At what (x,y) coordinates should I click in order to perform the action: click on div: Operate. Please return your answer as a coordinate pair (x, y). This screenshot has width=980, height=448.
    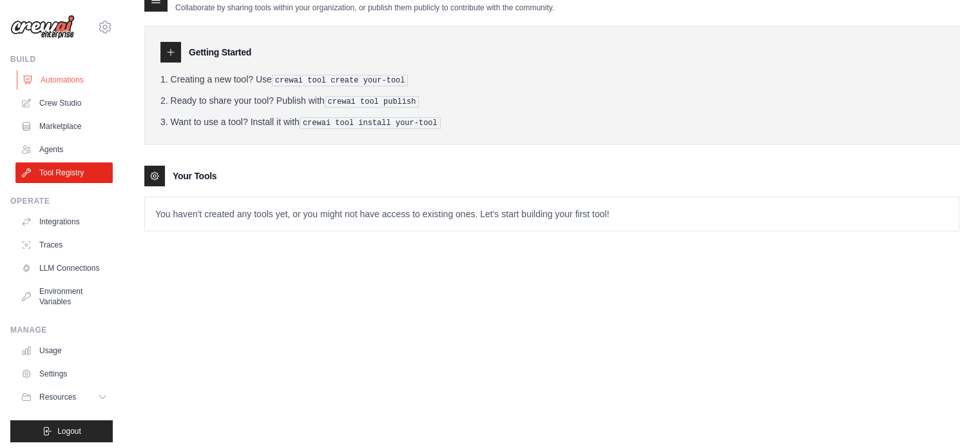
    Looking at the image, I should click on (61, 201).